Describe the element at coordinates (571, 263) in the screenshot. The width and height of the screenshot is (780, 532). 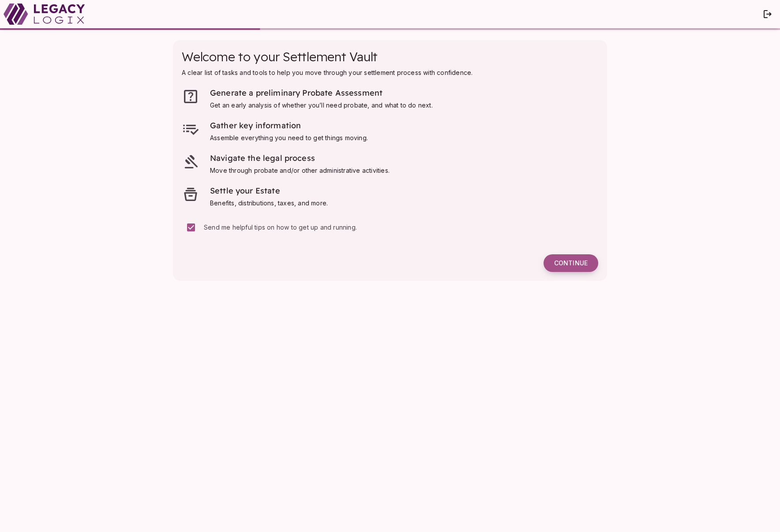
I see `button: Continue` at that location.